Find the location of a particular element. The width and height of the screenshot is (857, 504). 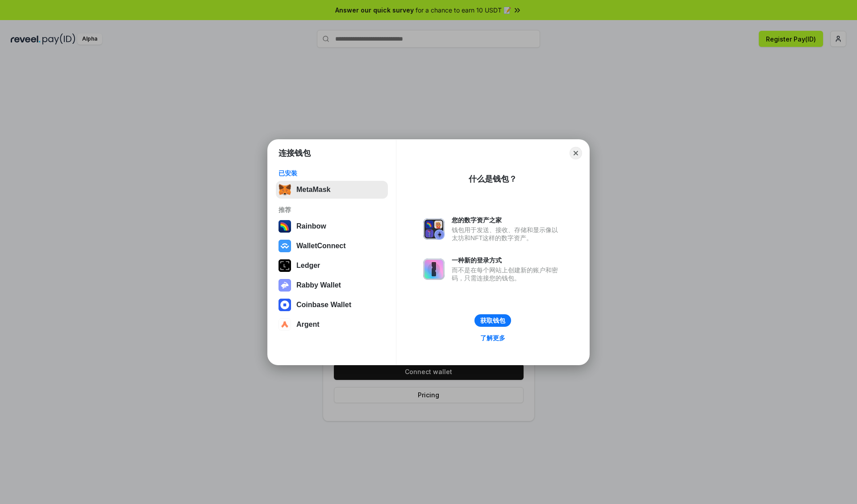

div: 而不是在每个网站上创建新的账户和密码，只需连接您的钱包。 is located at coordinates (507, 274).